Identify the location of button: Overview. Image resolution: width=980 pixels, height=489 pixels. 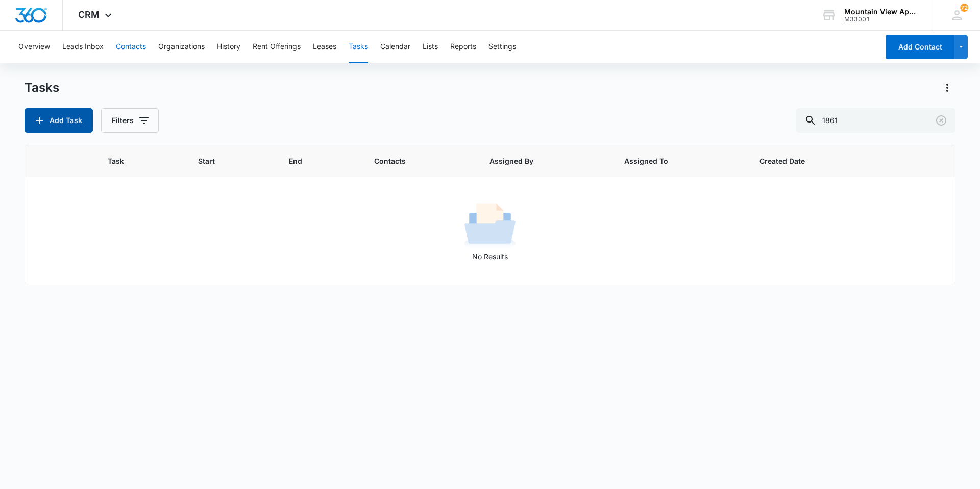
(34, 47).